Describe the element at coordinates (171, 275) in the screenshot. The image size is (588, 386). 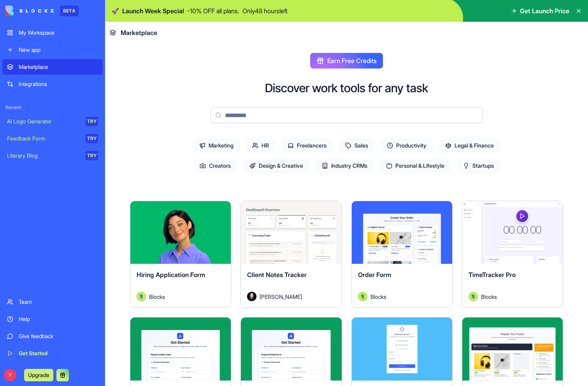
I see `span: Hiring Application Form` at that location.